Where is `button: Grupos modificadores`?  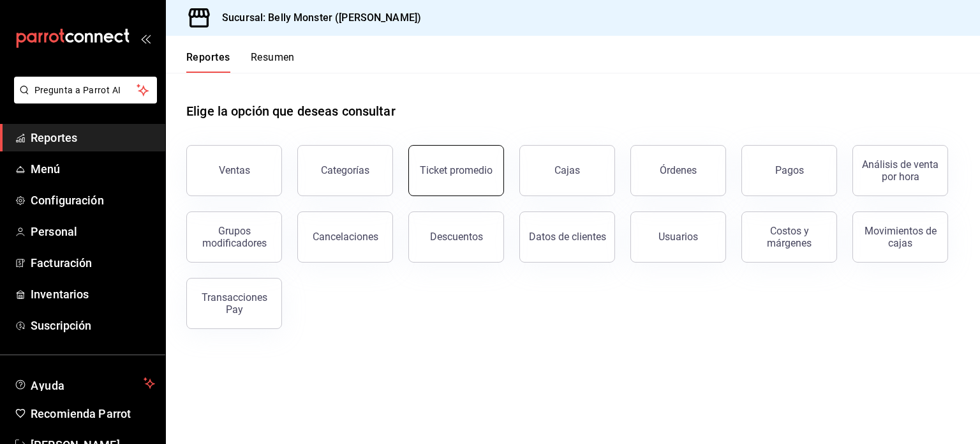
button: Grupos modificadores is located at coordinates (234, 237).